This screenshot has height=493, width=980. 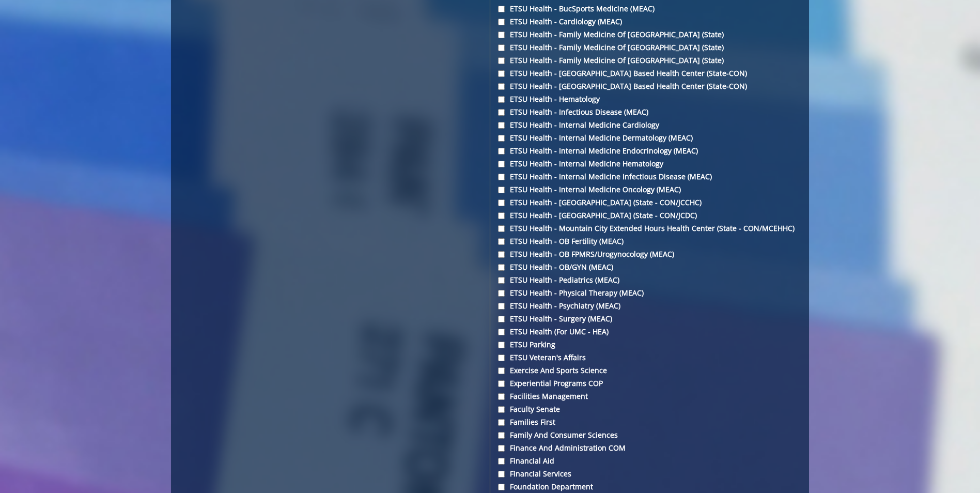 I want to click on label: ETSU Health - Internal Medicine Dermatology (MEAC), so click(x=649, y=138).